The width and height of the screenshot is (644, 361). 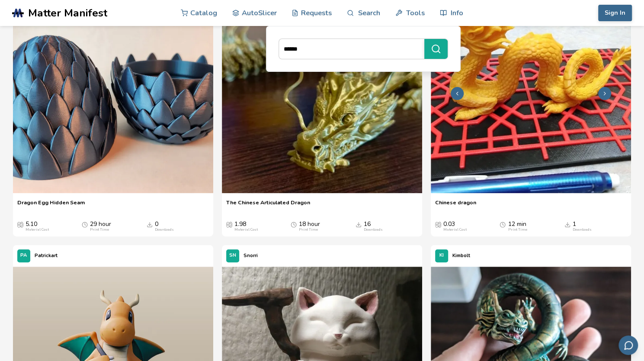 I want to click on div: 12 min, so click(x=518, y=226).